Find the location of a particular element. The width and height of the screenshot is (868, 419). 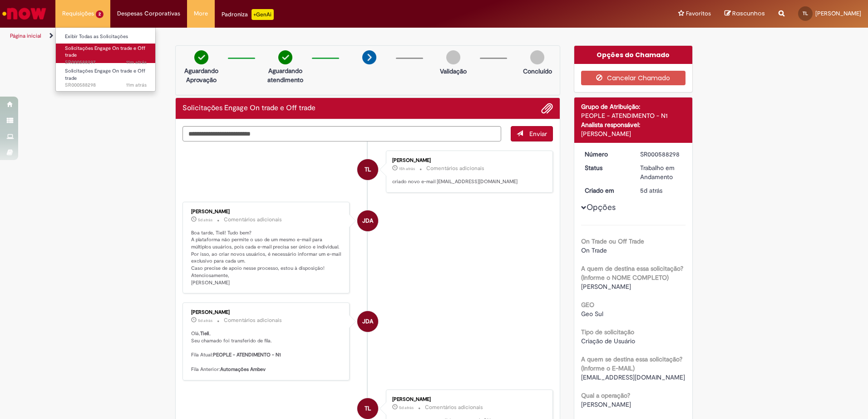

time: 26/09/2025 13:43:16 is located at coordinates (205, 321).